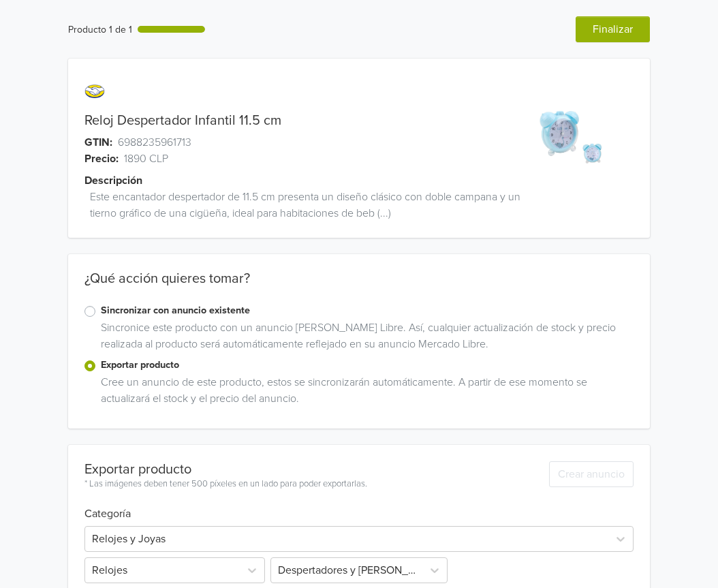 The height and width of the screenshot is (588, 718). I want to click on span: 1890 CLP, so click(146, 159).